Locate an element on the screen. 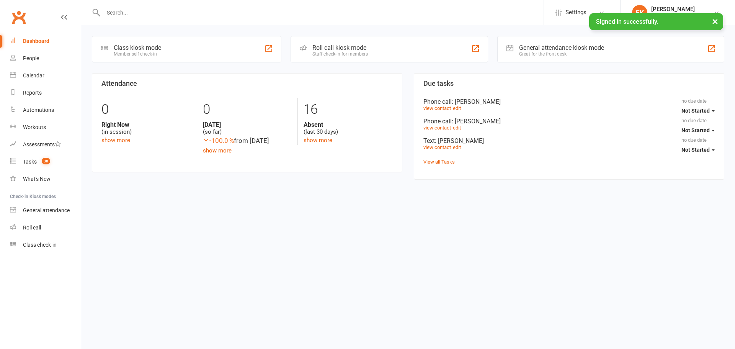 This screenshot has height=349, width=735. a: Dashboard is located at coordinates (45, 41).